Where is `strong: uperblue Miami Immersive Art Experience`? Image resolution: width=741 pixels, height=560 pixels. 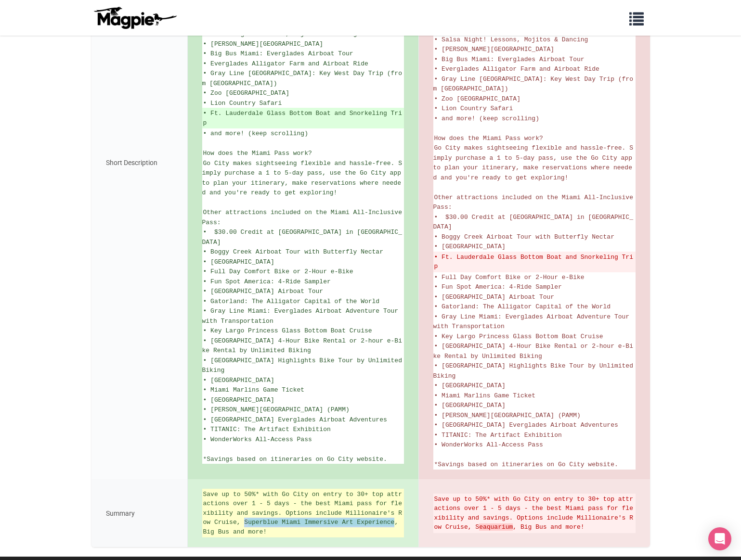
strong: uperblue Miami Immersive Art Experience is located at coordinates (321, 522).